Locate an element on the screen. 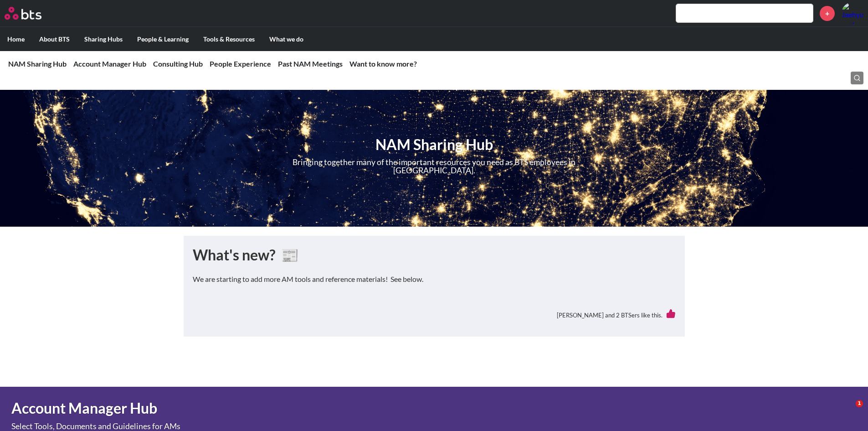  label: What we do is located at coordinates (286, 39).